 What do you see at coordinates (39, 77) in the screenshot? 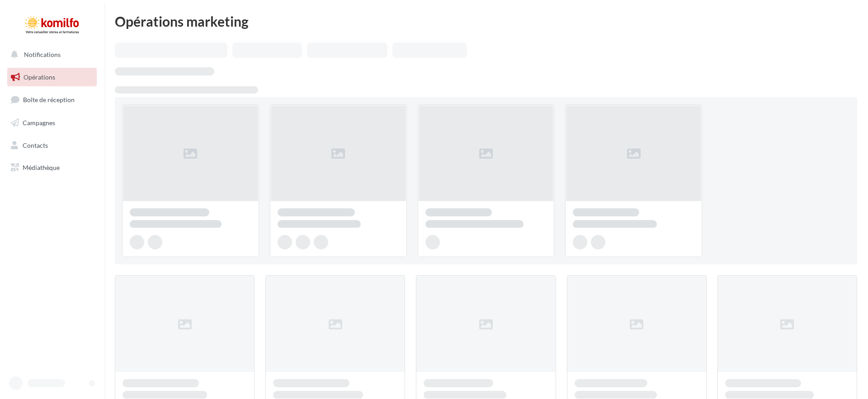
I see `span: Opérations` at bounding box center [39, 77].